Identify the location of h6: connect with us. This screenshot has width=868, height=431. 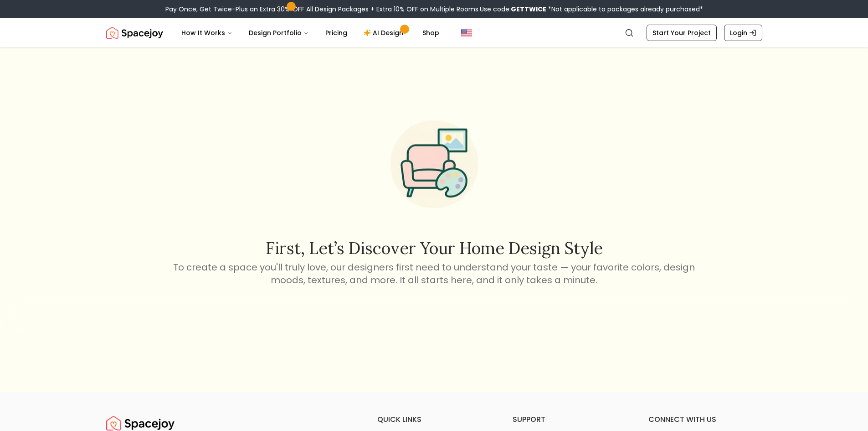
(705, 419).